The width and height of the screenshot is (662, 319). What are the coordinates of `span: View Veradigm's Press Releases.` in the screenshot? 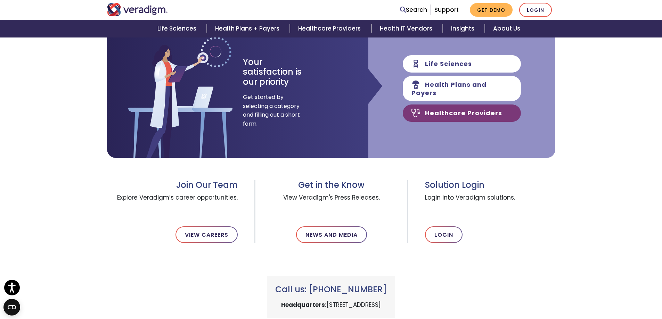 It's located at (331, 203).